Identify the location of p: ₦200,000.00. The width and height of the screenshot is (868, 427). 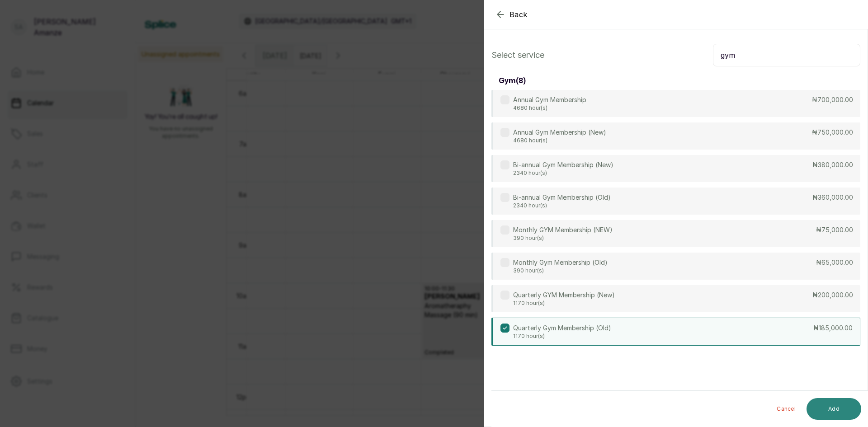
(833, 295).